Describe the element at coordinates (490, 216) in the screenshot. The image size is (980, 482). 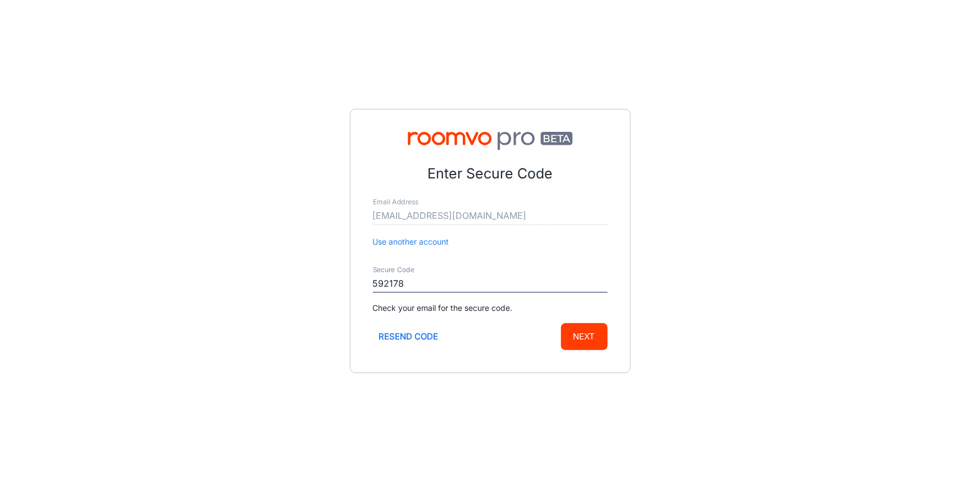
I see `input: myname@example.com` at that location.